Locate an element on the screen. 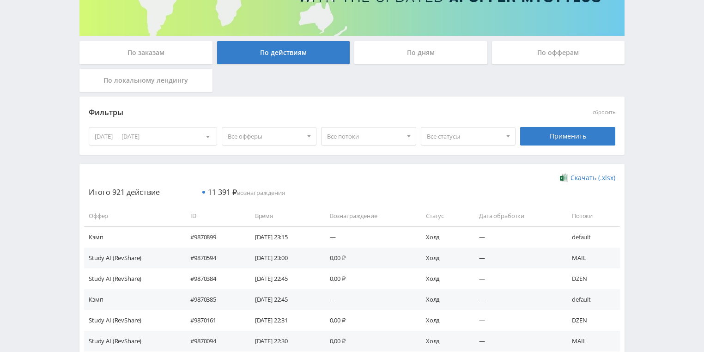  span: Все офферы is located at coordinates (265, 136).